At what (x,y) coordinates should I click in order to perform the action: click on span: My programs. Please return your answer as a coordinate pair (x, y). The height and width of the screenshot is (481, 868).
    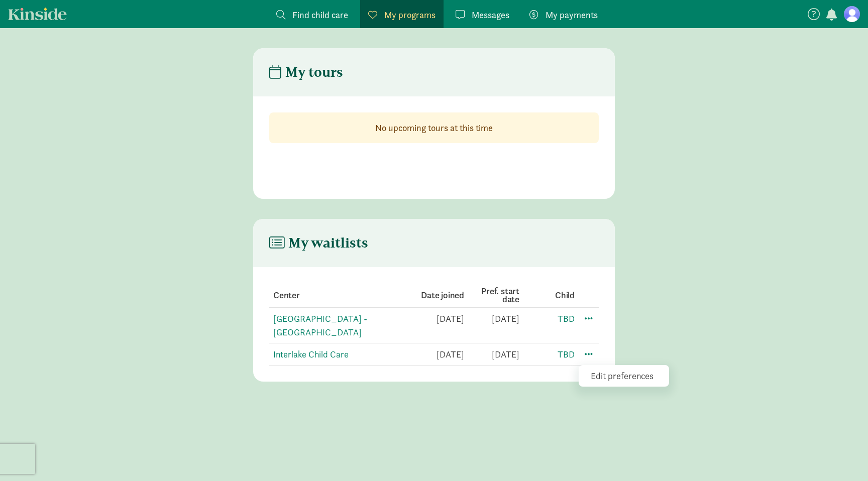
    Looking at the image, I should click on (410, 14).